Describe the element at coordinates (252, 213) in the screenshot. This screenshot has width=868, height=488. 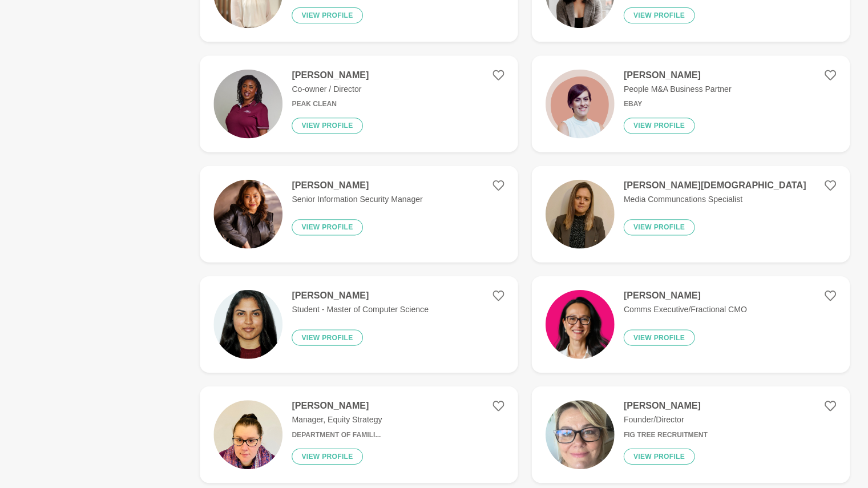
I see `img: adaf540da803ca895e9a8fa778868e9450db156c-587x806.jpg` at that location.